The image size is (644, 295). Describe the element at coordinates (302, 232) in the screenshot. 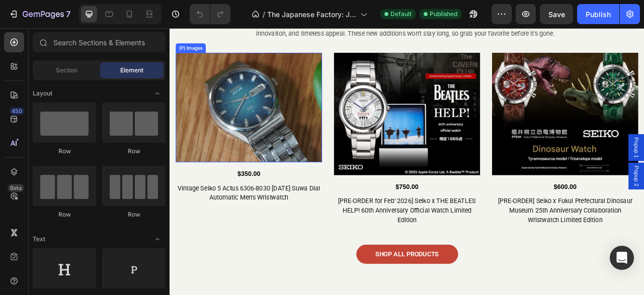

I see `h2: [PRE-ORDER for Feb' 2026] Seiko x THE BEATLES HELP! 60th Anniversary Official Watch Limited Edition` at that location.